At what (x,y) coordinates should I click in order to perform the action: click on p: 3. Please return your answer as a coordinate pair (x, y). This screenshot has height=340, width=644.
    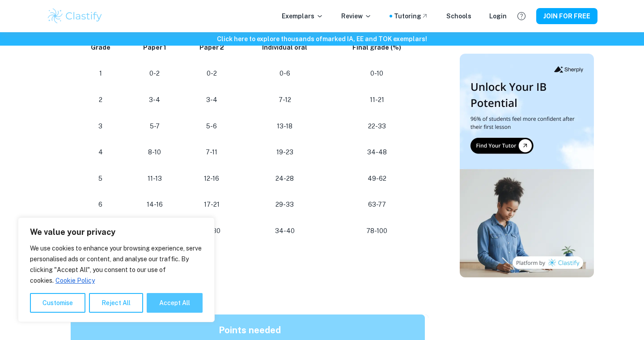
    Looking at the image, I should click on (100, 126).